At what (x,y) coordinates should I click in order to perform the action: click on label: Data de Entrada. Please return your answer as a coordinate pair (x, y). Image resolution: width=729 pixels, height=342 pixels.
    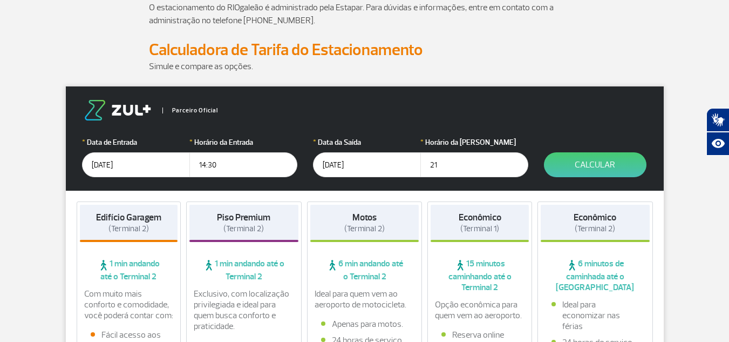
    Looking at the image, I should click on (136, 142).